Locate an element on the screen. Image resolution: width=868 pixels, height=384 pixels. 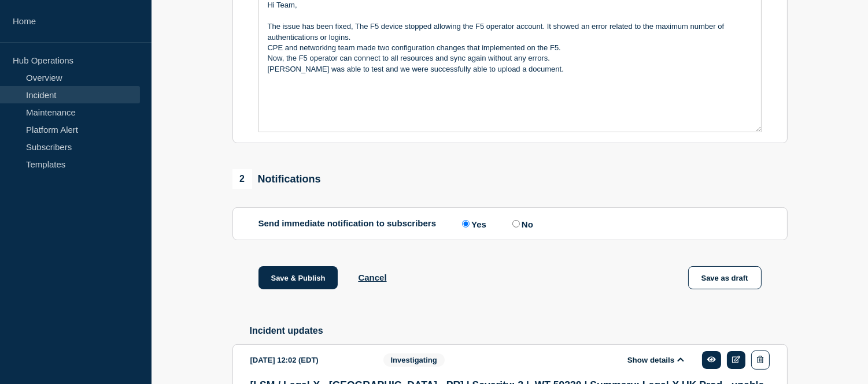
span: 2 is located at coordinates (243, 179).